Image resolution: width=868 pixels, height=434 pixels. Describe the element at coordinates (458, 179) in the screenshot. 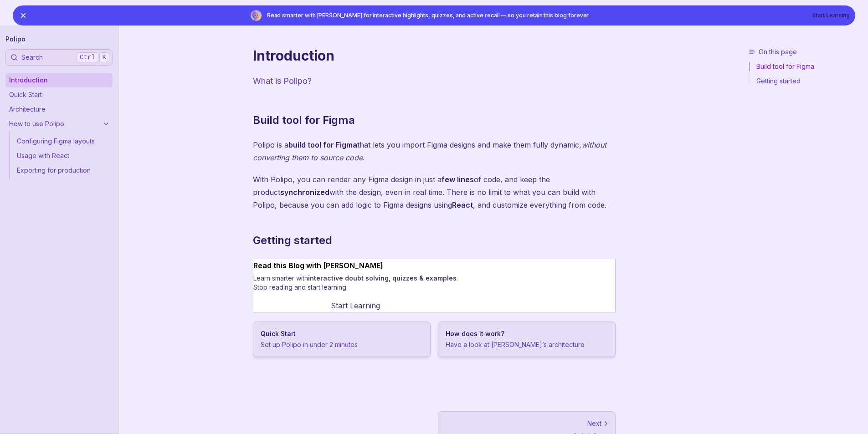

I see `strong: few lines` at that location.